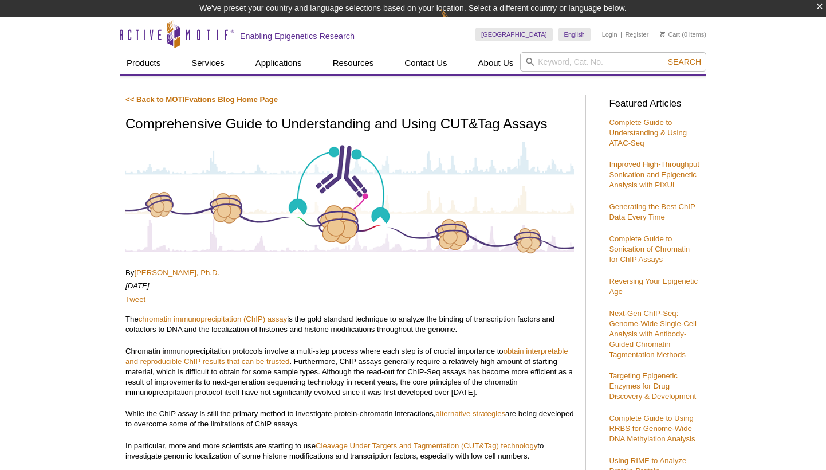 Image resolution: width=826 pixels, height=470 pixels. I want to click on span: Search, so click(685, 62).